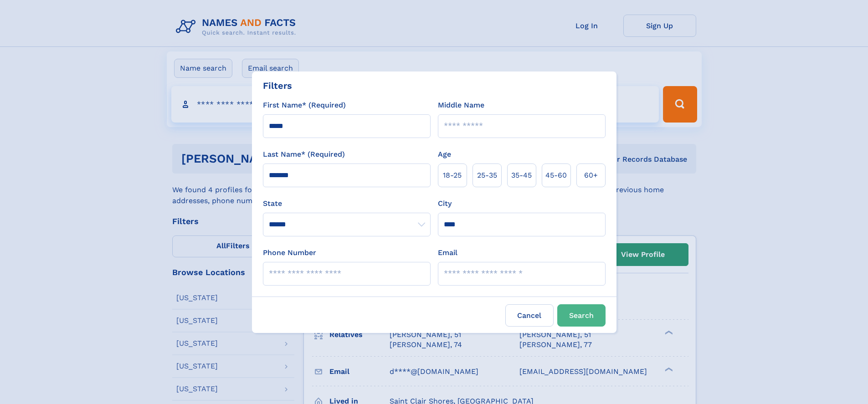 This screenshot has width=868, height=404. What do you see at coordinates (581, 315) in the screenshot?
I see `button: Search` at bounding box center [581, 315].